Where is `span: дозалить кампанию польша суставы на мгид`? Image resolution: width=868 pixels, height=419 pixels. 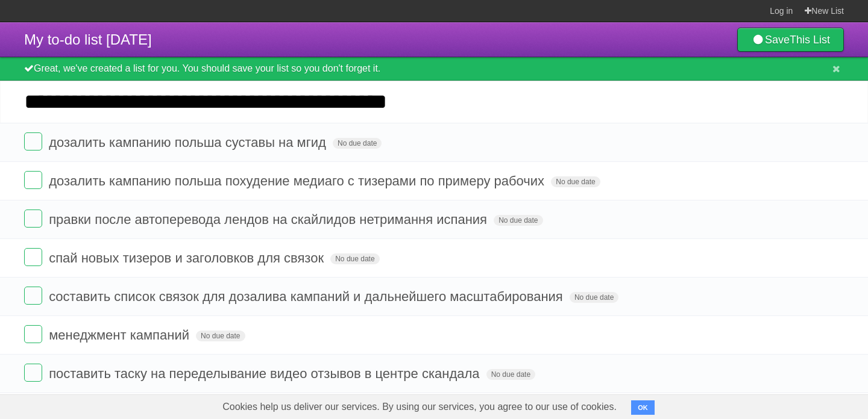
span: дозалить кампанию польша суставы на мгид is located at coordinates (189, 142).